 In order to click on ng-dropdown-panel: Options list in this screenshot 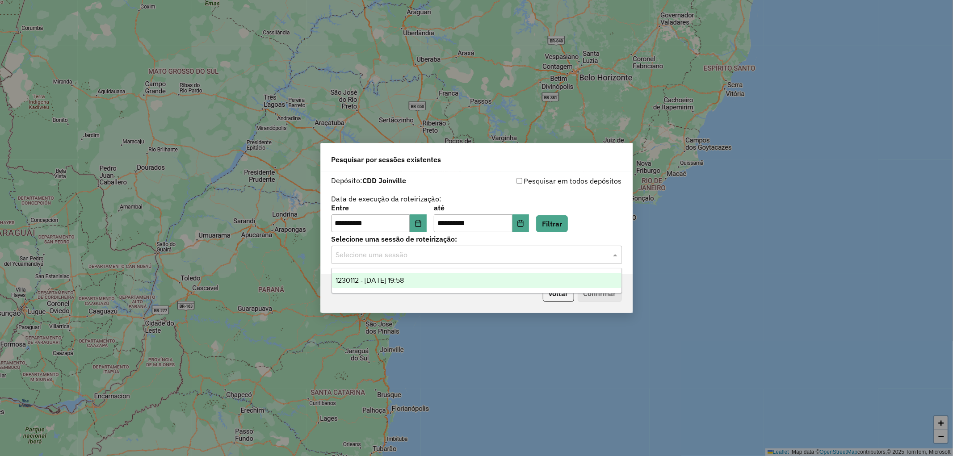, I will do `click(477, 281)`.